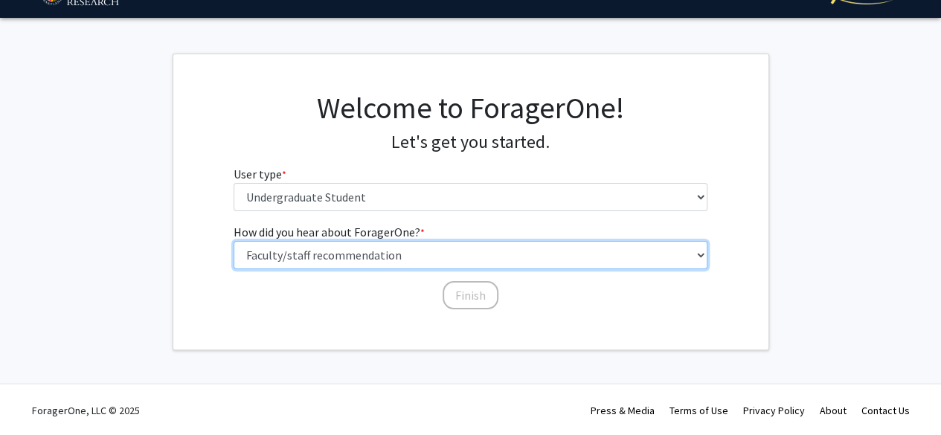  Describe the element at coordinates (470, 295) in the screenshot. I see `button: Finish` at that location.